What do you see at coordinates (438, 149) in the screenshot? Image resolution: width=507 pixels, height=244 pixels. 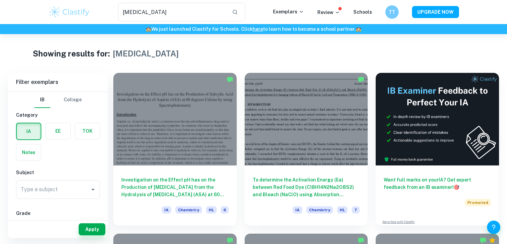 I see `a: Want full marks on yourIA? Get expert feedback from an IB examiner!PromotedAdvertise with Clastify` at bounding box center [438, 149].